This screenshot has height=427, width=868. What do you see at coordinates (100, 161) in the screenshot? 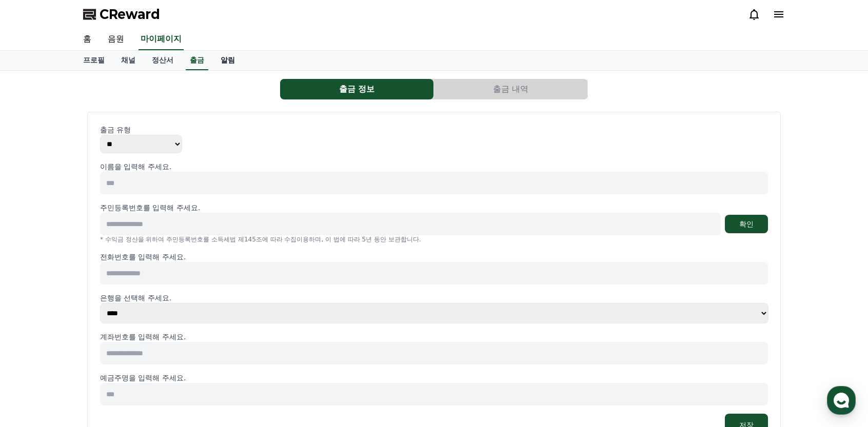
I see `a: 메시지를 입력하세요.` at bounding box center [100, 161].